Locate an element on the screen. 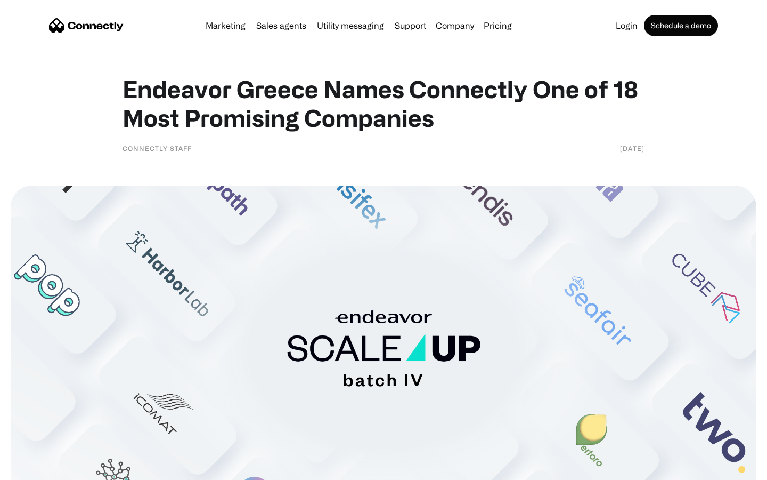 The height and width of the screenshot is (480, 767). a: Pricing is located at coordinates (498, 26).